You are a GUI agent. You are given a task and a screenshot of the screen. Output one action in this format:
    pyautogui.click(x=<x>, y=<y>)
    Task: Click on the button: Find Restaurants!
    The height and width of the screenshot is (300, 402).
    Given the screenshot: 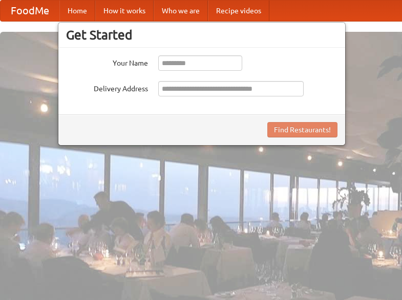 What is the action you would take?
    pyautogui.click(x=302, y=130)
    